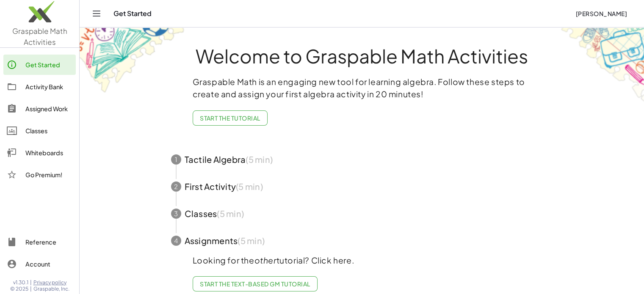 Image resolution: width=644 pixels, height=294 pixels. I want to click on div: 1, so click(176, 159).